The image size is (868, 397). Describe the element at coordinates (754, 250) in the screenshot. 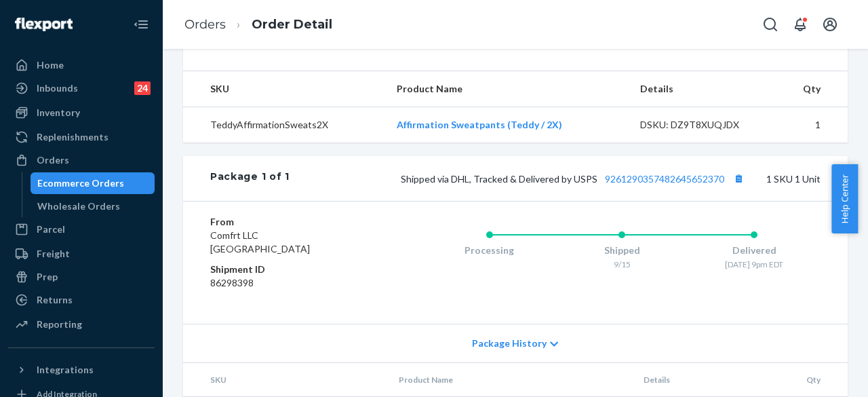

I see `div: Delivered` at that location.